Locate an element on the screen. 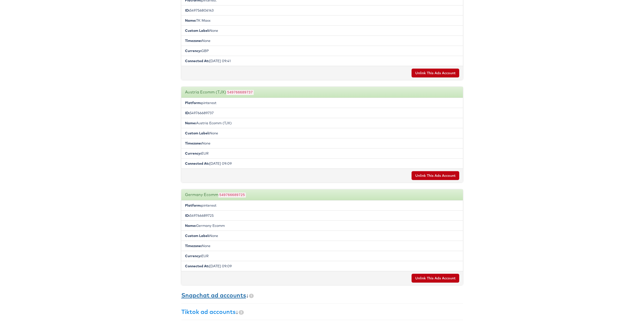  div: Austria Ecomm (TJX) is located at coordinates (322, 92).